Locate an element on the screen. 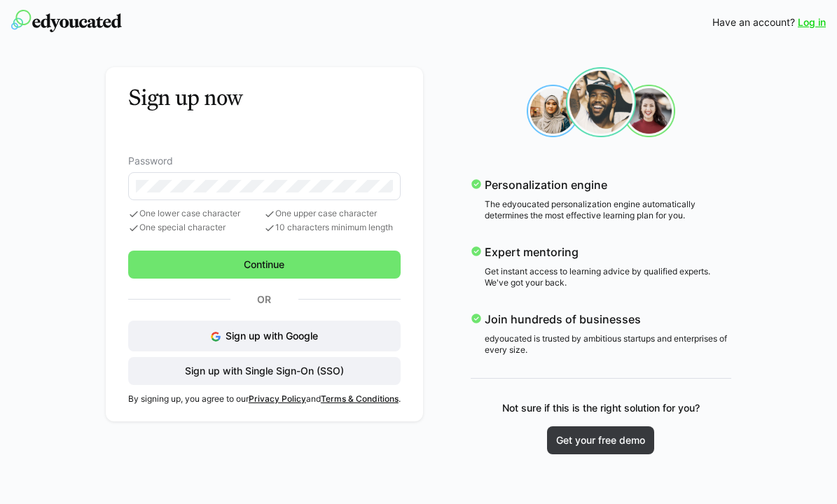 Image resolution: width=837 pixels, height=504 pixels. span: Sign up with Single Sign-On (SSO) is located at coordinates (264, 371).